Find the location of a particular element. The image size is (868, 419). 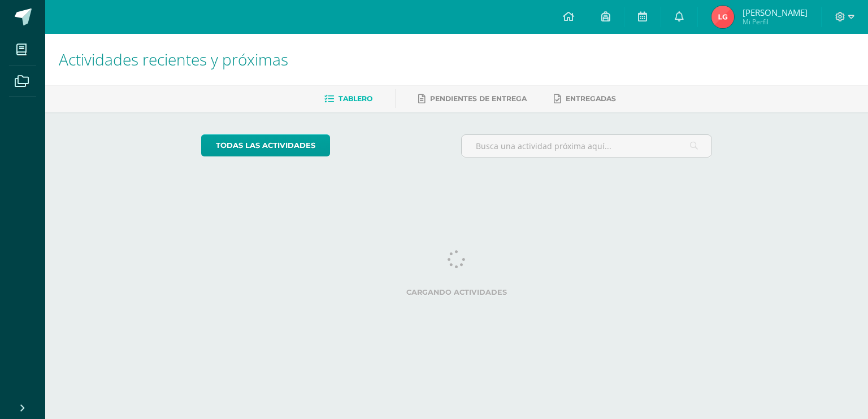

span: Mi Perfil is located at coordinates (775, 22).